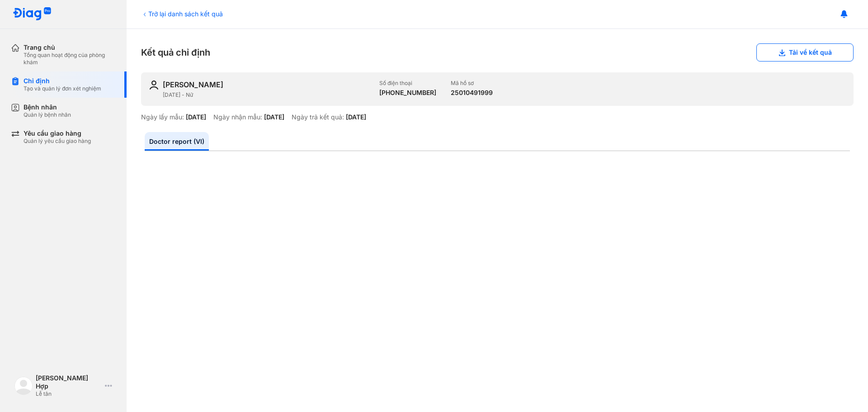 This screenshot has width=868, height=412. Describe the element at coordinates (163, 117) in the screenshot. I see `div: Ngày lấy mẫu:` at that location.